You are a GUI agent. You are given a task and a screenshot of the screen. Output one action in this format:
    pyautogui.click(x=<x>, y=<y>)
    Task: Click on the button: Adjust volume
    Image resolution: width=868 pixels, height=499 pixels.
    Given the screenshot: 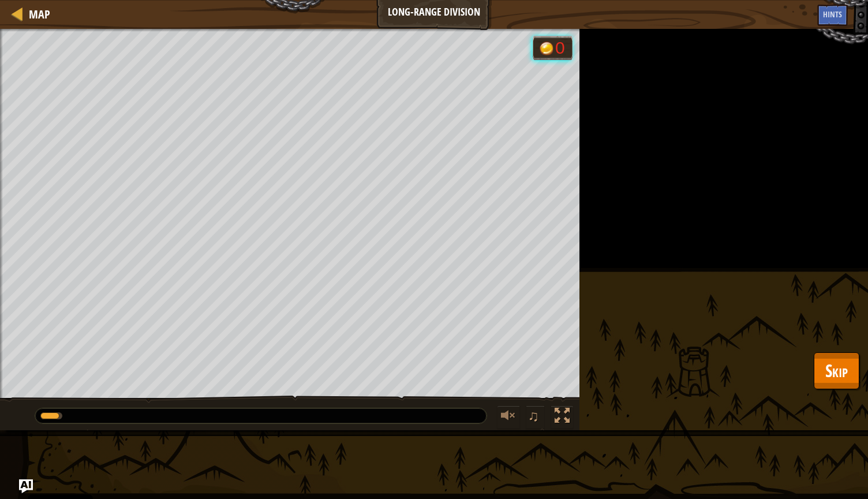 What is the action you would take?
    pyautogui.click(x=508, y=417)
    